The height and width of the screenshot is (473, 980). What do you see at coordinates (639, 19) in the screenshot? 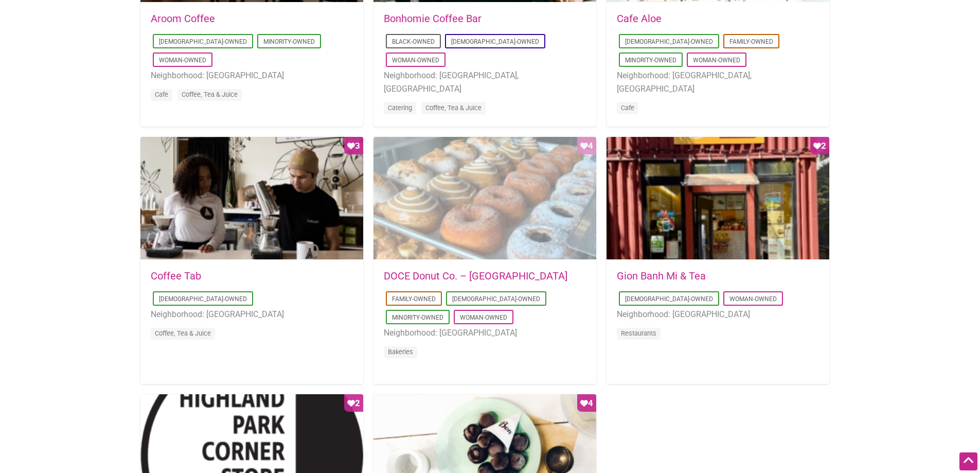
I see `a: Cafe Aloe` at bounding box center [639, 19].